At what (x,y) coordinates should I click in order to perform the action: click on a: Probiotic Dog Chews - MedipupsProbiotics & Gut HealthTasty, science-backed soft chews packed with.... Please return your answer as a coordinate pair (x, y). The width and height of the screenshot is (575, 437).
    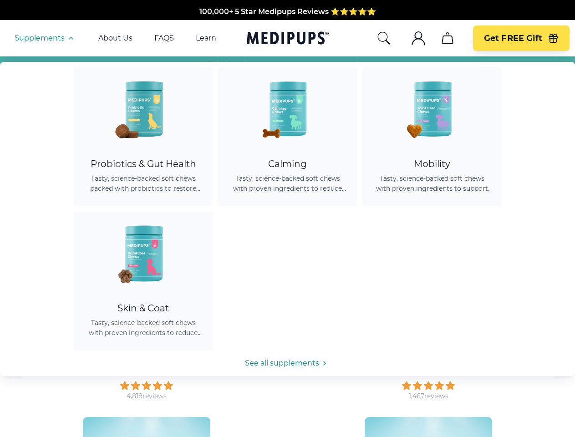
    Looking at the image, I should click on (143, 137).